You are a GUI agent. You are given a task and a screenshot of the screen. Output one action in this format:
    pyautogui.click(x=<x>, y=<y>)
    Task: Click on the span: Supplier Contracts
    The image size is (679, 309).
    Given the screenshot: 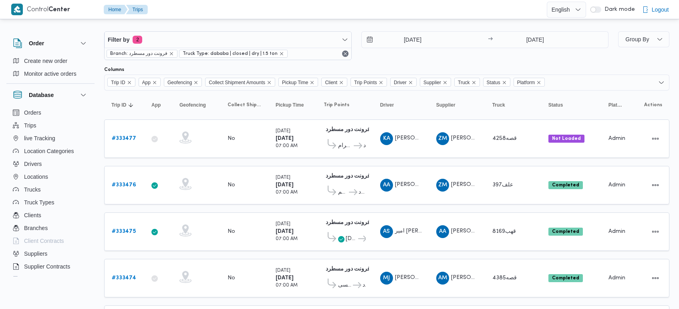 What is the action you would take?
    pyautogui.click(x=47, y=267)
    